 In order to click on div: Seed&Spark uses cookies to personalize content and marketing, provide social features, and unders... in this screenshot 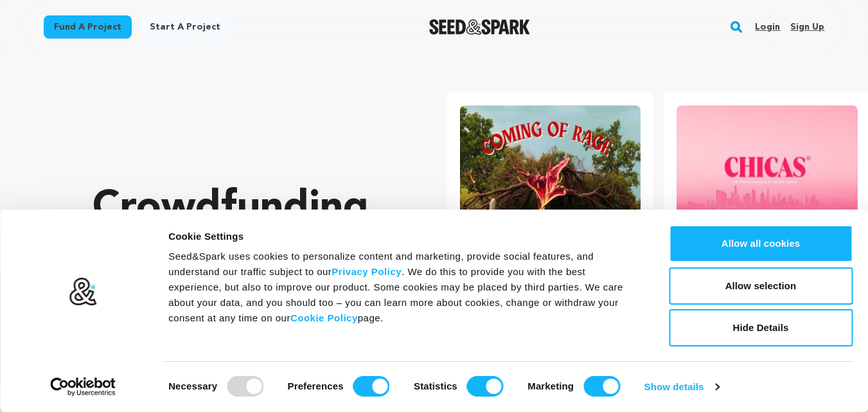, I will do `click(404, 287)`.